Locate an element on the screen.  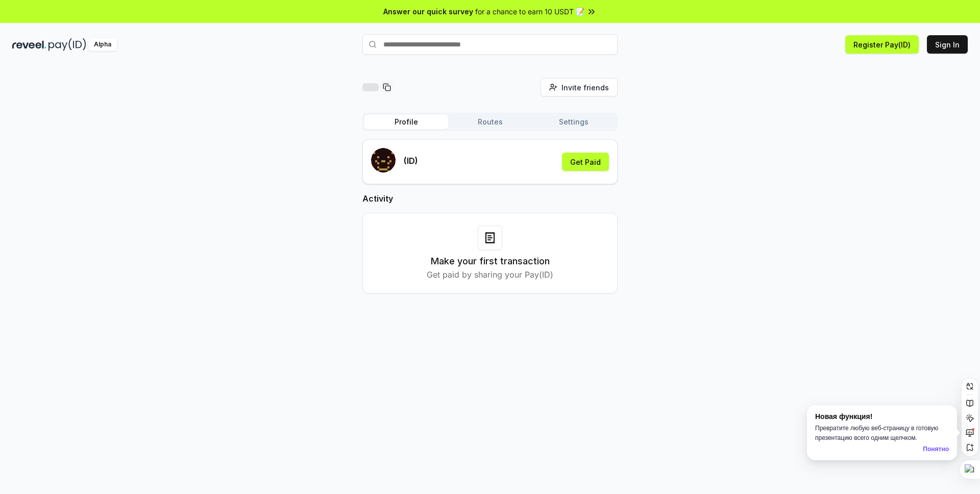
button: Profile is located at coordinates (406, 122).